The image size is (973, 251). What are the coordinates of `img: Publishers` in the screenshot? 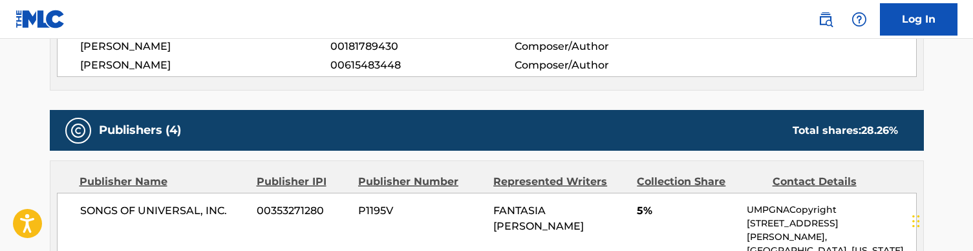 It's located at (78, 131).